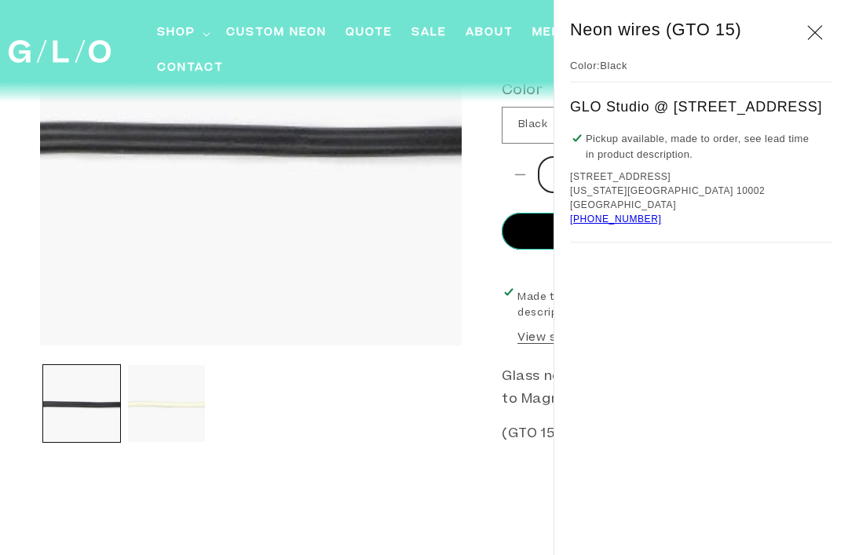 The width and height of the screenshot is (848, 555). What do you see at coordinates (557, 33) in the screenshot?
I see `span: Merch` at bounding box center [557, 33].